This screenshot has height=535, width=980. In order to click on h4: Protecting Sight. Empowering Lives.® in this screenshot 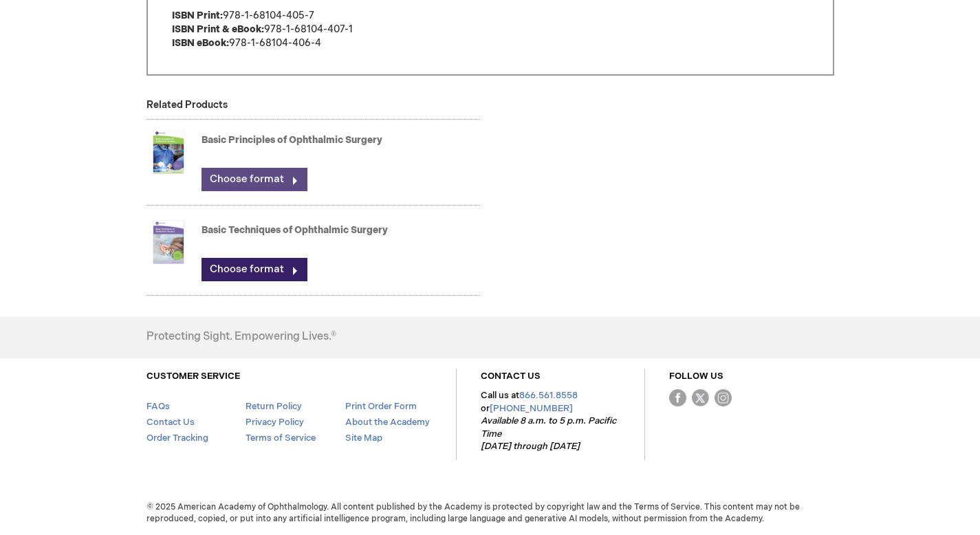, I will do `click(241, 337)`.